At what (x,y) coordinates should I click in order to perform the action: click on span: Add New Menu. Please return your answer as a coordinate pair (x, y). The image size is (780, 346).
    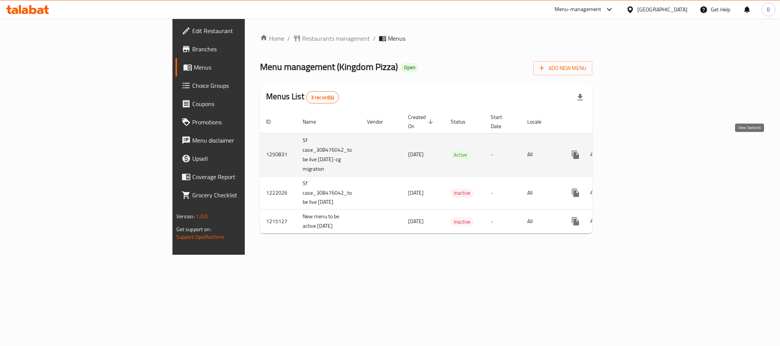
    Looking at the image, I should click on (563, 68).